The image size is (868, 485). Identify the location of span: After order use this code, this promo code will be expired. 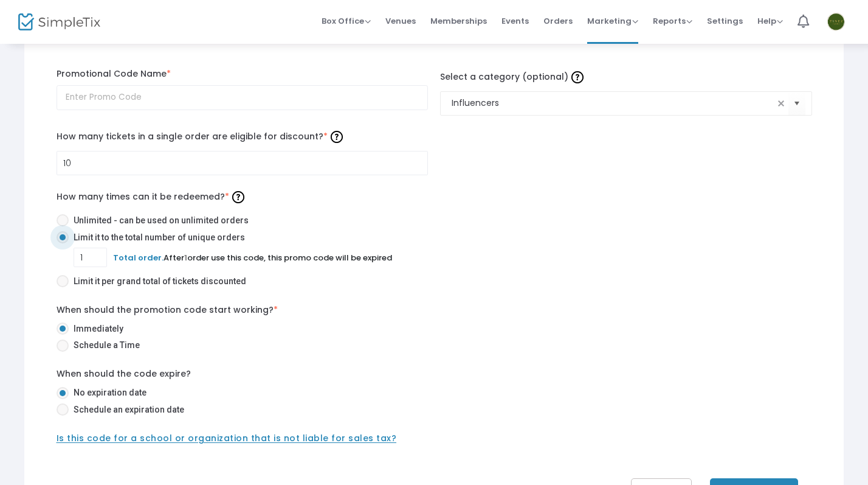
(253, 257).